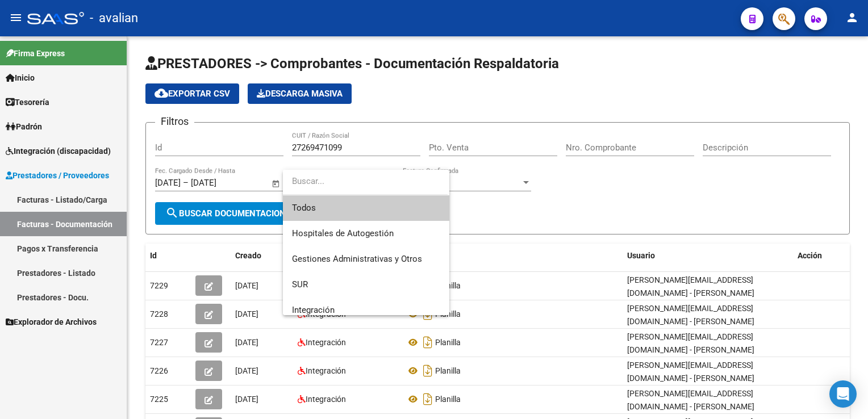 This screenshot has height=419, width=868. I want to click on span: Gestiones Administrativas y Otros, so click(357, 259).